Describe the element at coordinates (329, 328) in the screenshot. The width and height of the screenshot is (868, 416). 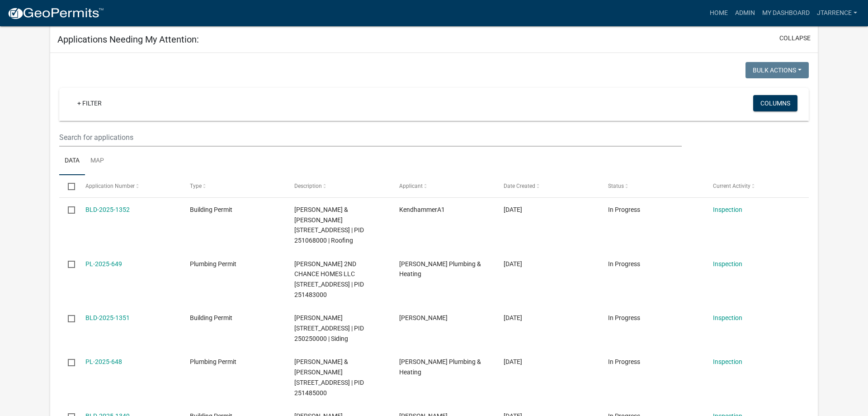
I see `span: WOODARD, RYAN 421 1ST ST N, Houston County | PID 250250000 | Siding` at that location.